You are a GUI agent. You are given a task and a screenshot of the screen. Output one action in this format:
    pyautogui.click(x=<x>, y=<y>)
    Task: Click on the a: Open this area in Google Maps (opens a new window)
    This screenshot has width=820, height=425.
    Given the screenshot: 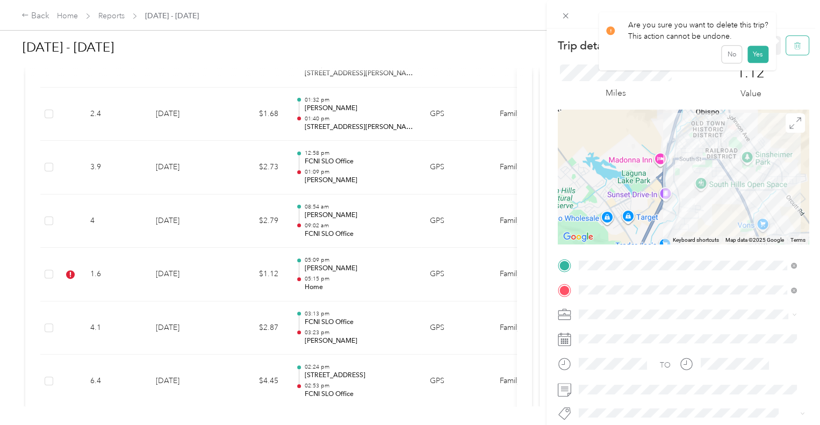 What is the action you would take?
    pyautogui.click(x=578, y=237)
    